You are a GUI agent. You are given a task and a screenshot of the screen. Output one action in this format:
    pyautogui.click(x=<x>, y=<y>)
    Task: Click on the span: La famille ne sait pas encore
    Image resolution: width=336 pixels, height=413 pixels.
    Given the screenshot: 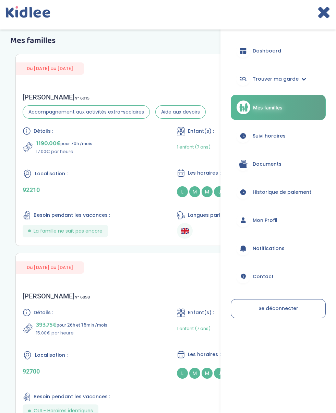 What is the action you would take?
    pyautogui.click(x=68, y=231)
    